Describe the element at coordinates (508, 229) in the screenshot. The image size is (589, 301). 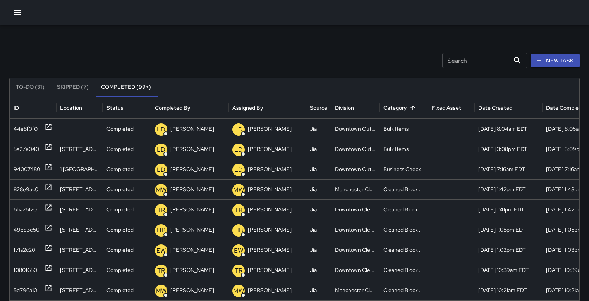
I see `div: 10/10/2025, 1:05pm EDT` at that location.